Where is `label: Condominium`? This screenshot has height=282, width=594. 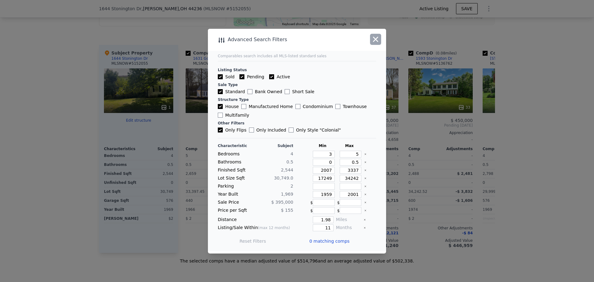 label: Condominium is located at coordinates (314, 106).